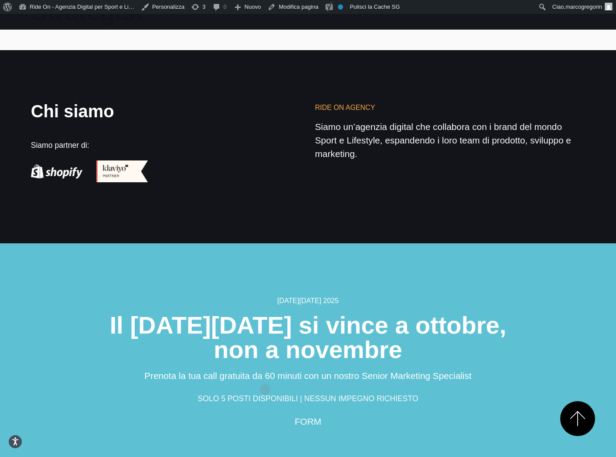  Describe the element at coordinates (450, 140) in the screenshot. I see `div: Siamo un’agenzia digital che collabora con i brand del mondo Sport e Lifestyle, espandendo i loro...` at that location.